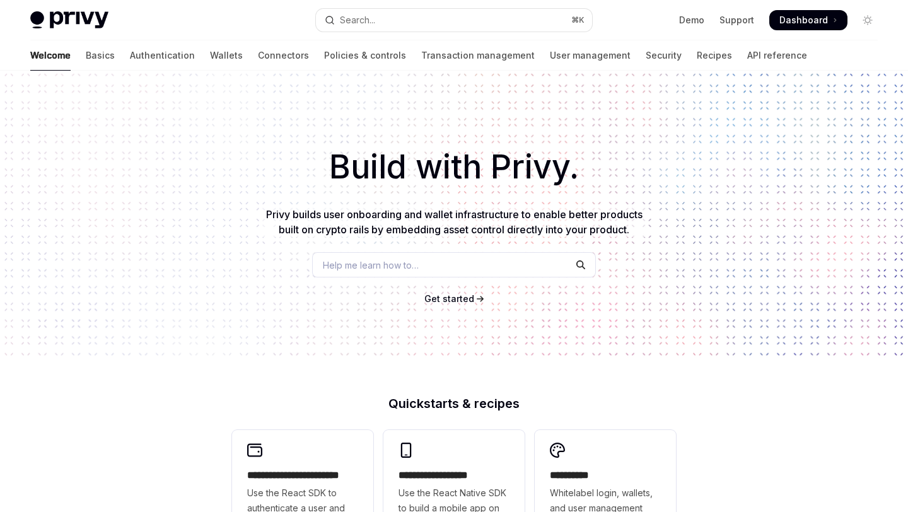  Describe the element at coordinates (50, 55) in the screenshot. I see `a: Welcome` at that location.